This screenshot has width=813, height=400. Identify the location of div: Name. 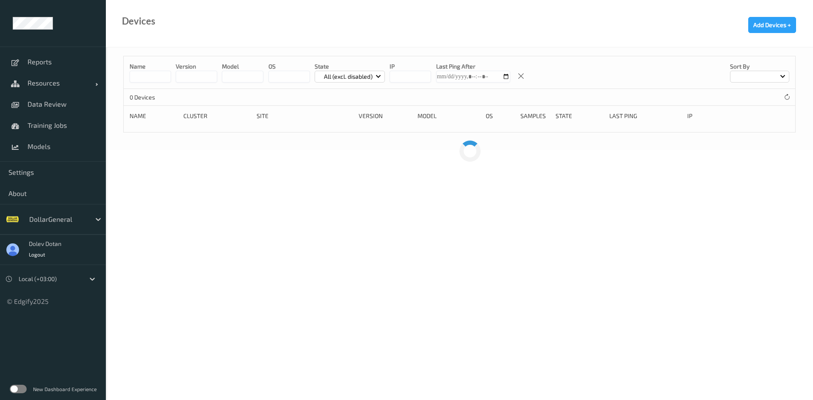
(153, 116).